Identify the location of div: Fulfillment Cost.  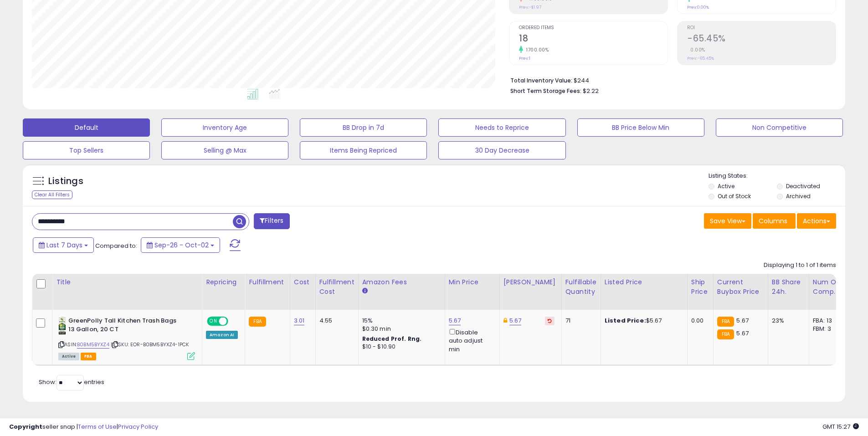
(337, 287).